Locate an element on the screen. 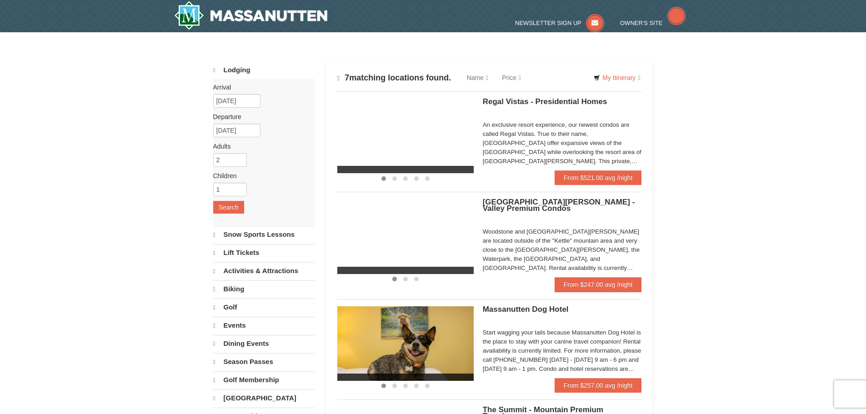 The image size is (866, 414). label: Children is located at coordinates (261, 176).